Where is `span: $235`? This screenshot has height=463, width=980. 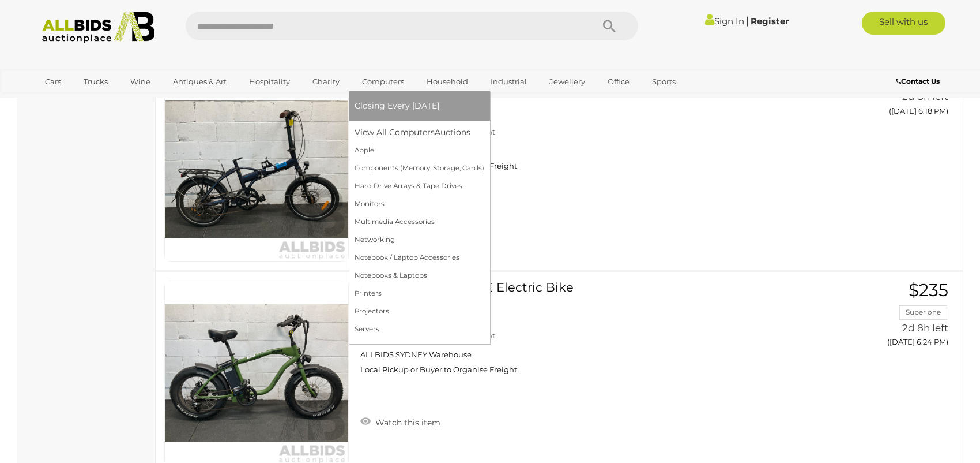
span: $235 is located at coordinates (928, 289).